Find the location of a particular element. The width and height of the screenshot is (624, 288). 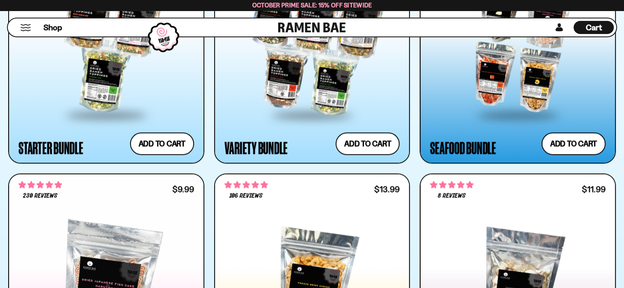

div: $11.99 is located at coordinates (594, 189).